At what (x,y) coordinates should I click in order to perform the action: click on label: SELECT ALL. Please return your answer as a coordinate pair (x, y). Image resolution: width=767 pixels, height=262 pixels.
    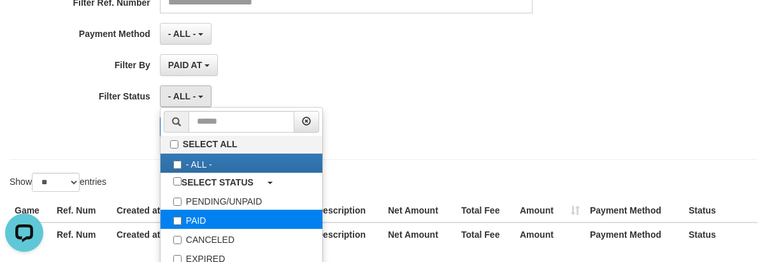
    Looking at the image, I should click on (241, 144).